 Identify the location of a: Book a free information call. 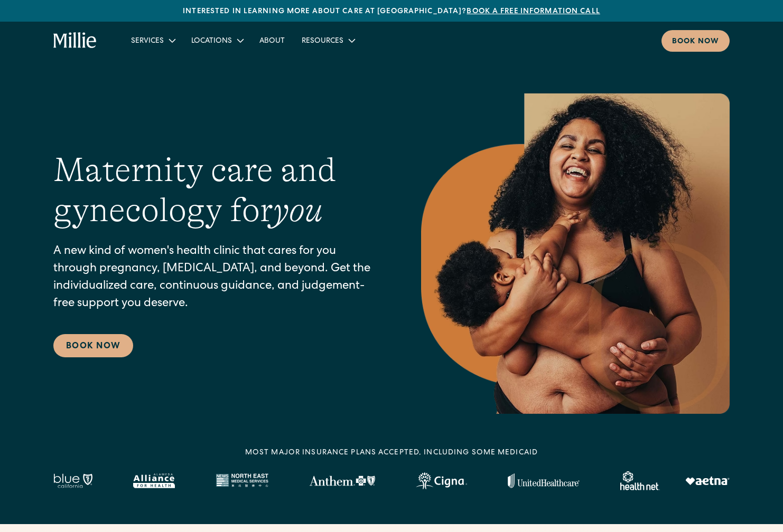
(533, 12).